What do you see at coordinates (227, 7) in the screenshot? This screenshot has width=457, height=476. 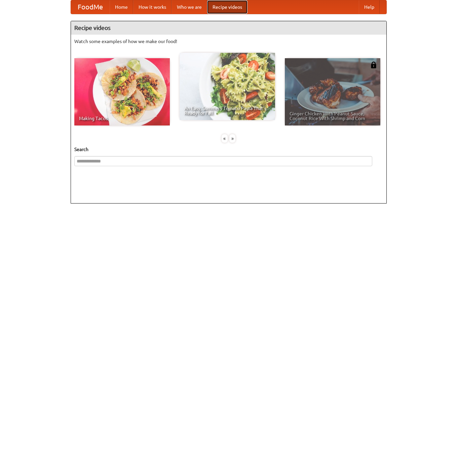 I see `a: Recipe videos` at bounding box center [227, 7].